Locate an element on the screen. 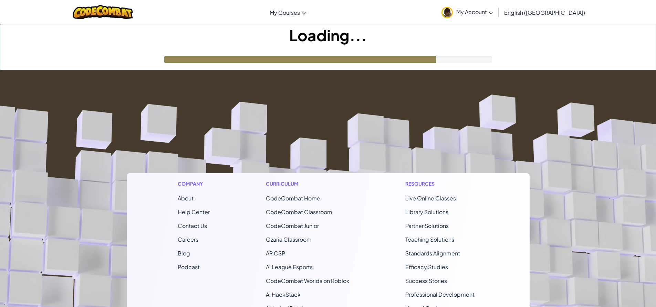 Image resolution: width=656 pixels, height=307 pixels. a: Standards Alignment is located at coordinates (432, 253).